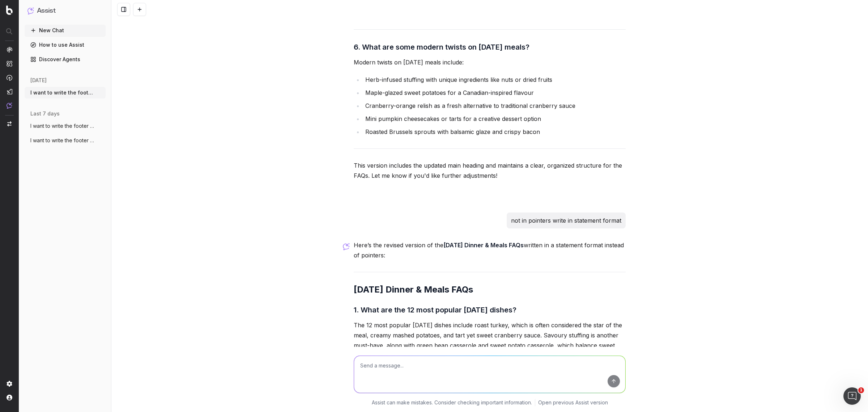  What do you see at coordinates (490, 170) in the screenshot?
I see `p: This version includes the updated main heading and maintains a clear, organized structure for the...` at bounding box center [490, 170].